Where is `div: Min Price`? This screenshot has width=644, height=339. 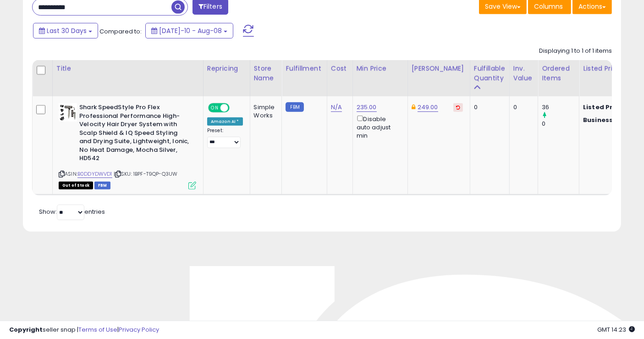 div: Min Price is located at coordinates (380, 68).